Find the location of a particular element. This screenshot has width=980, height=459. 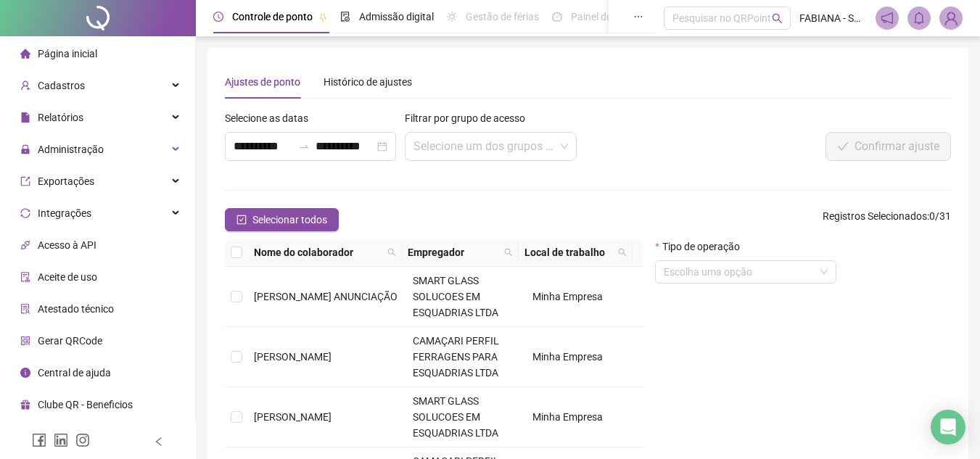

div: Histórico de ajustes is located at coordinates (368, 82).